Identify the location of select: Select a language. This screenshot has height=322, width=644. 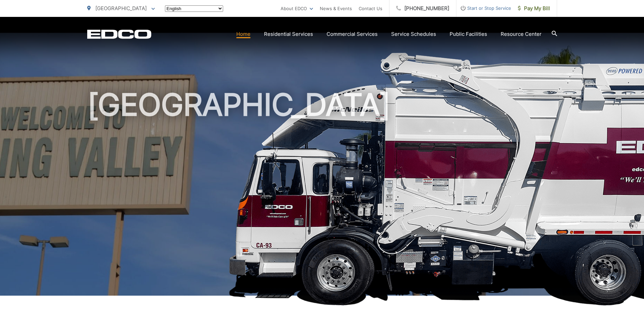
(194, 8).